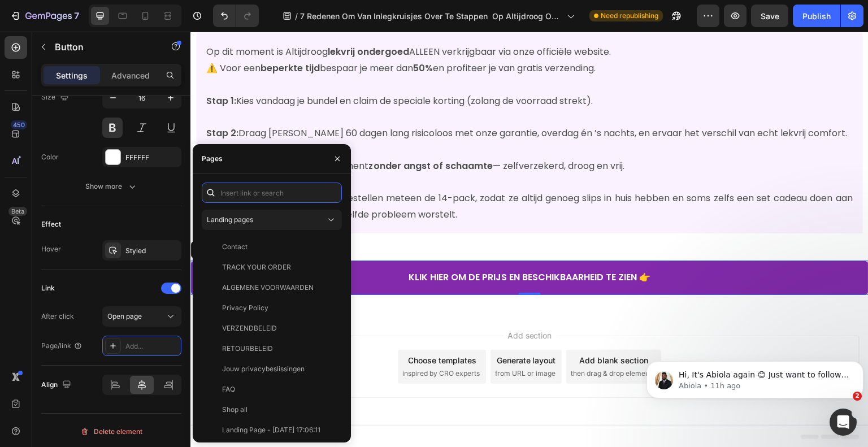  I want to click on strong: lekvrij ondergoed, so click(178, 20).